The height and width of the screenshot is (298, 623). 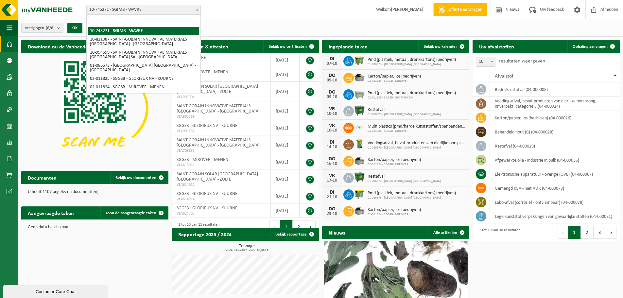 What do you see at coordinates (40, 28) in the screenshot?
I see `span: Vestigingen` at bounding box center [40, 28].